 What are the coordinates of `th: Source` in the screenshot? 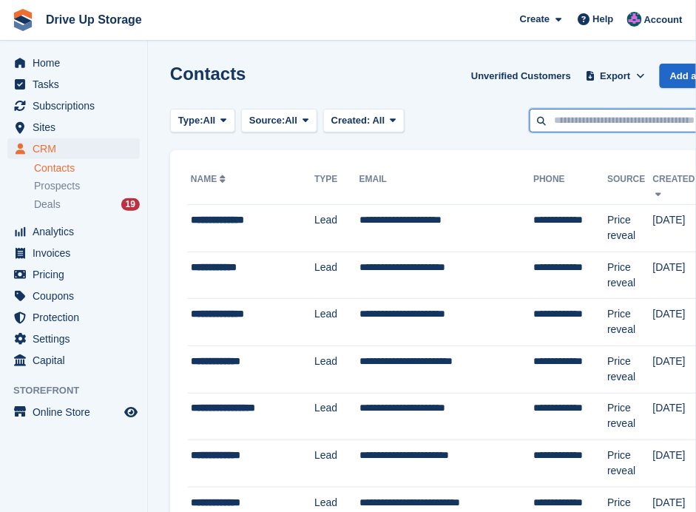 It's located at (630, 187).